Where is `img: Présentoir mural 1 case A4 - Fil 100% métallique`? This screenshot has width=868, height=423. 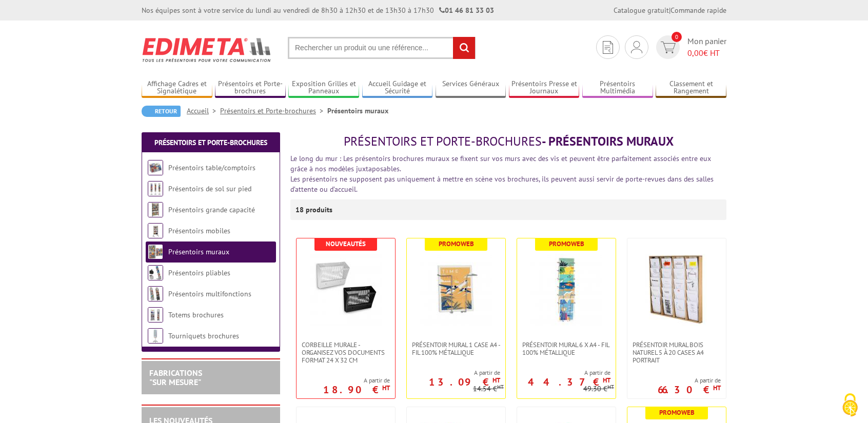 img: Présentoir mural 1 case A4 - Fil 100% métallique is located at coordinates (456, 290).